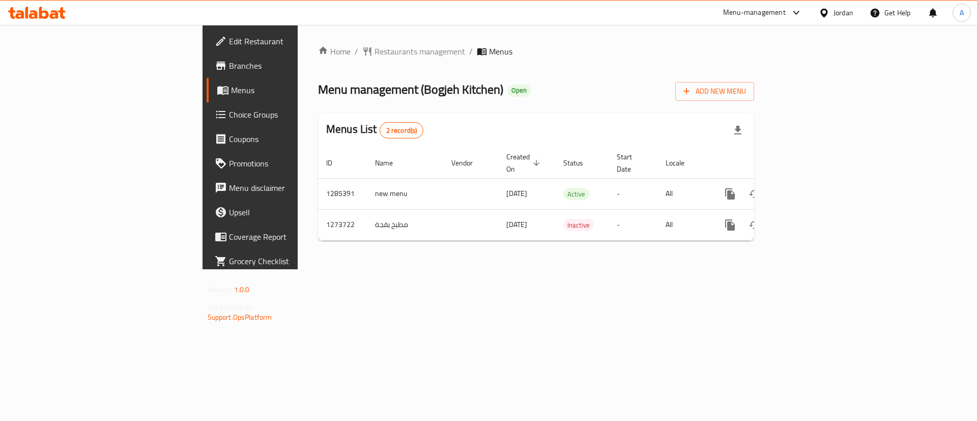 The height and width of the screenshot is (421, 977). I want to click on span: Created On, so click(525, 163).